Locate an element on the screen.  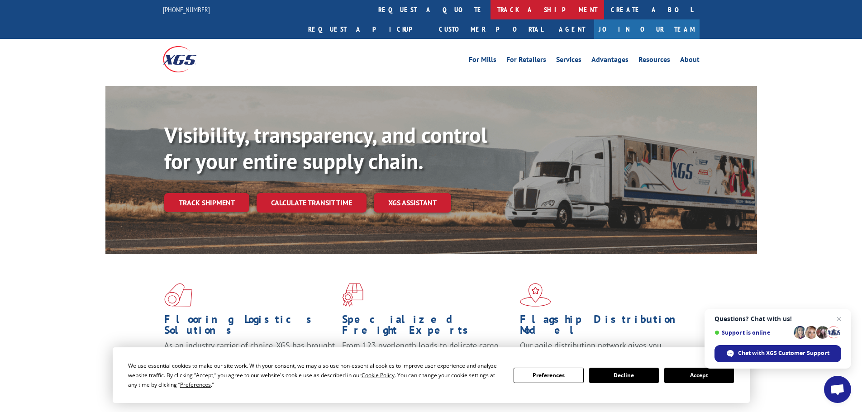
div: We use essential cookies to make our site work. With your consent, we may also use non-essential ... is located at coordinates (315, 375).